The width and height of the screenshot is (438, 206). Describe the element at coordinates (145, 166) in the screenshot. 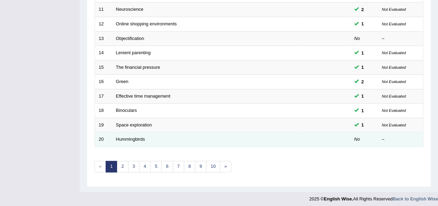

I see `a: 4` at that location.